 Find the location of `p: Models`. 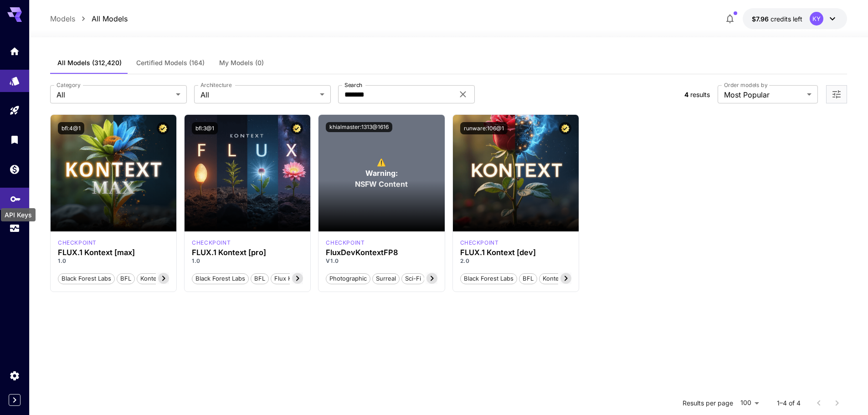

p: Models is located at coordinates (63, 18).